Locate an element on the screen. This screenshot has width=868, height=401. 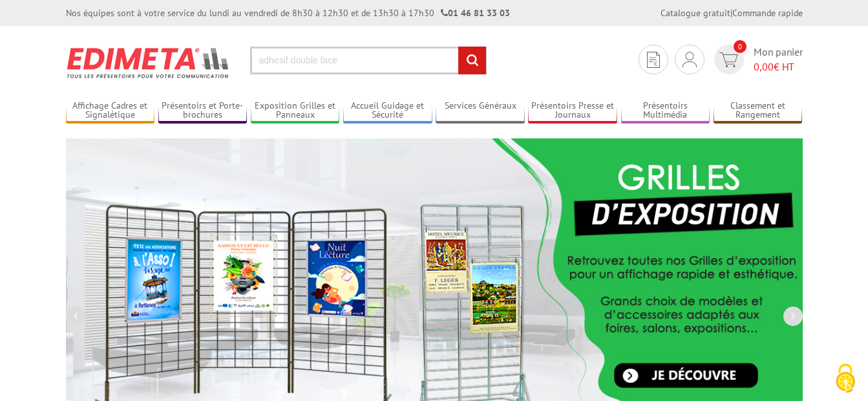
span: 0,00 is located at coordinates (763, 67).